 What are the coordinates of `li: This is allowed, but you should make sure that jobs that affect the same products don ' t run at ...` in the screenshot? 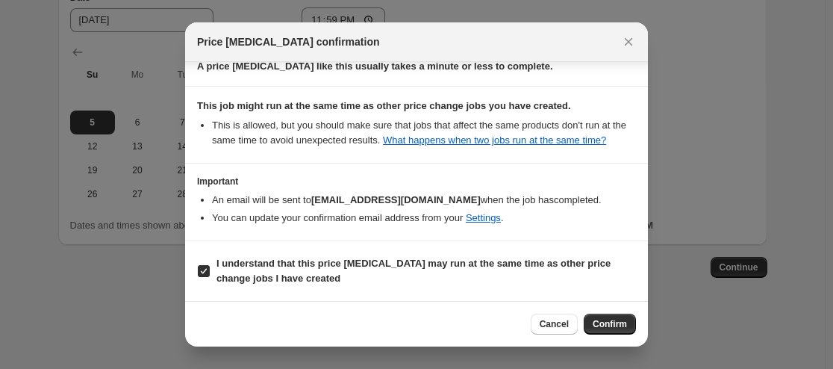 It's located at (424, 133).